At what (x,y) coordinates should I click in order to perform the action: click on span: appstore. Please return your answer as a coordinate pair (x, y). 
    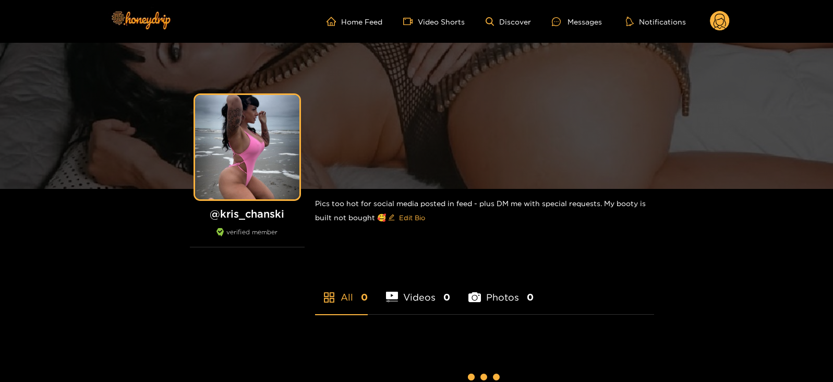
    Looking at the image, I should click on (329, 297).